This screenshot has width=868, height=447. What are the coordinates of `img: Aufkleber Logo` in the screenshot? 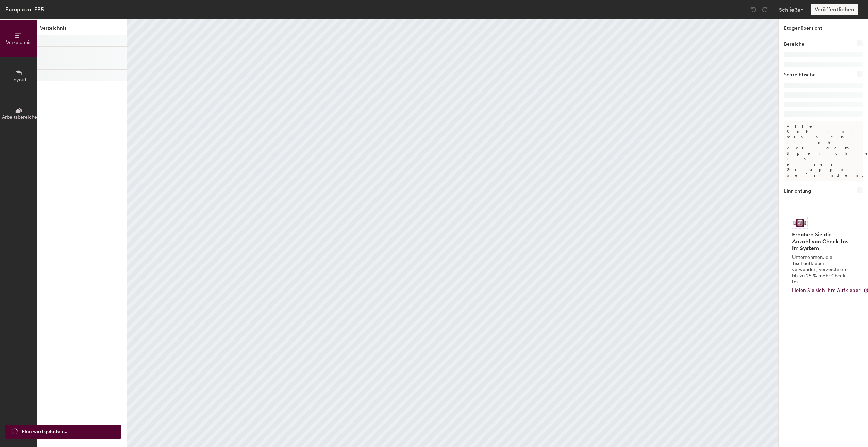 It's located at (799, 223).